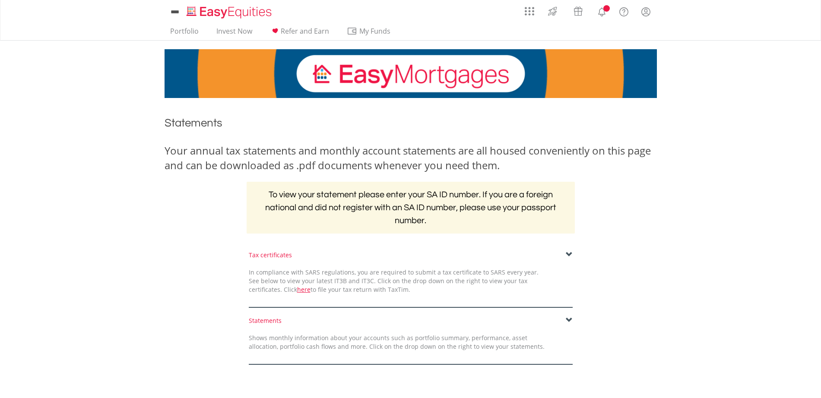  I want to click on span: My Funds, so click(375, 31).